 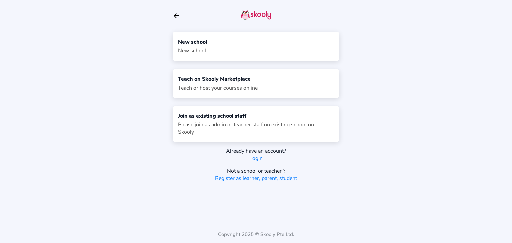 I want to click on ion-icon: home outline, so click(x=329, y=123).